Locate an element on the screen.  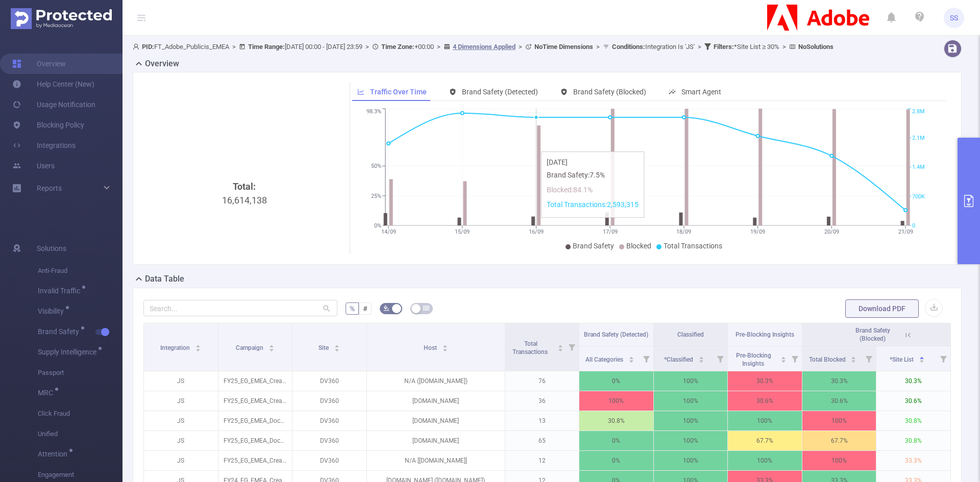
span: *Site List is located at coordinates (903, 360).